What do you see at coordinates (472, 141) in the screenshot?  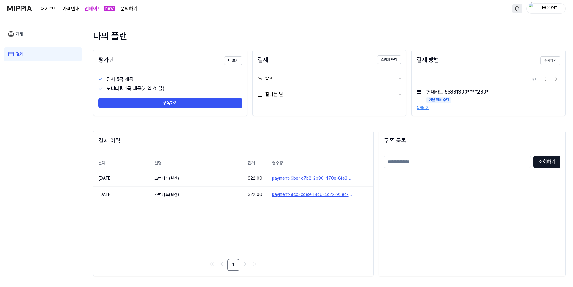 I see `h2: 쿠폰 등록` at bounding box center [472, 141].